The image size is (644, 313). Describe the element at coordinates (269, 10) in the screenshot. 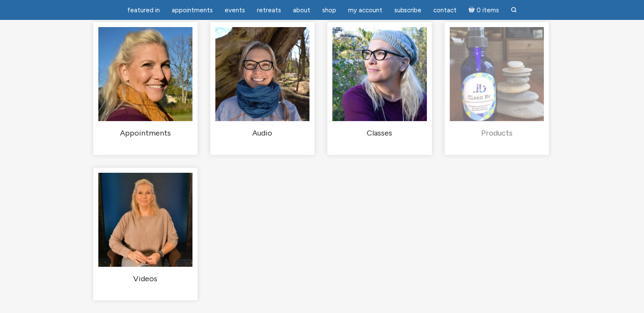

I see `a: Retreats` at that location.